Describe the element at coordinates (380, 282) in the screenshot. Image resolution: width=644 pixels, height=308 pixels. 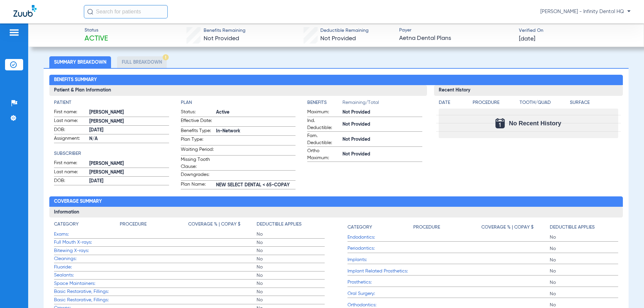
I see `span: Prosthetics:` at that location.